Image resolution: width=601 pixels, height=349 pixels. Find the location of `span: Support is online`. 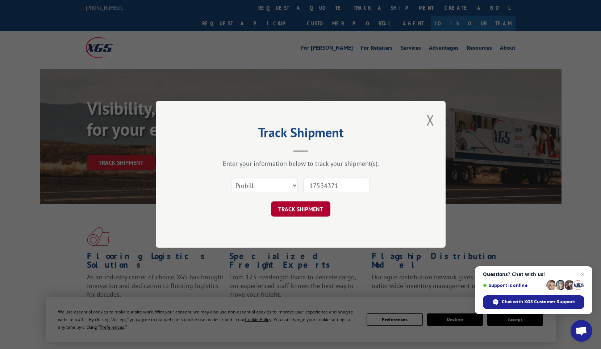

span: Support is online is located at coordinates (513, 285).